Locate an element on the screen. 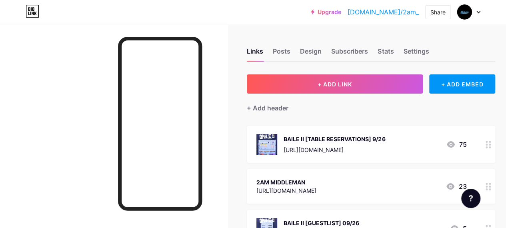 The width and height of the screenshot is (506, 228). img: 2am_manila is located at coordinates (464, 12).